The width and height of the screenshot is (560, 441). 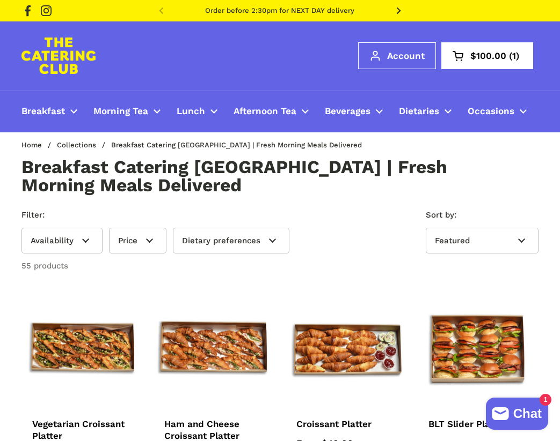 I want to click on img: BLT Slider Platter, so click(x=477, y=348).